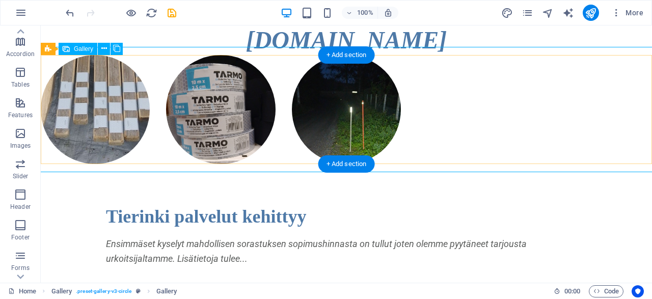 Image resolution: width=652 pixels, height=299 pixels. What do you see at coordinates (572, 291) in the screenshot?
I see `span: 00 00` at bounding box center [572, 291].